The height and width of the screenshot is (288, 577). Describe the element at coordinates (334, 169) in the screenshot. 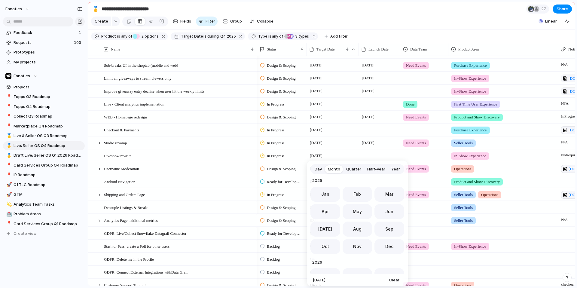

I see `button: Month` at that location.